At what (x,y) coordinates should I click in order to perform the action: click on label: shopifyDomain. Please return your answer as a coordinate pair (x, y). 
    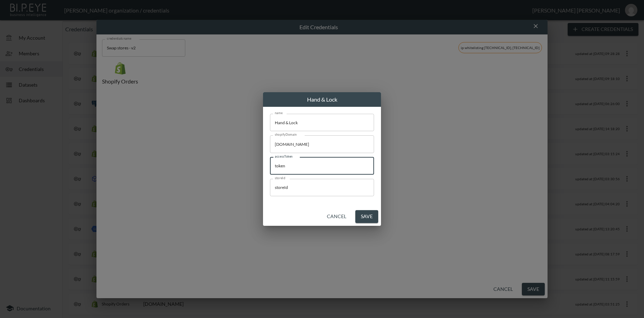
    Looking at the image, I should click on (286, 134).